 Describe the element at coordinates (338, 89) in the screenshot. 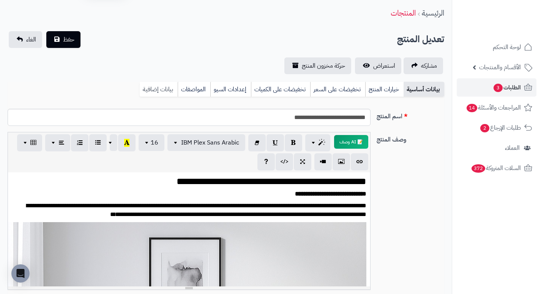

I see `a: تخفيضات على السعر` at that location.